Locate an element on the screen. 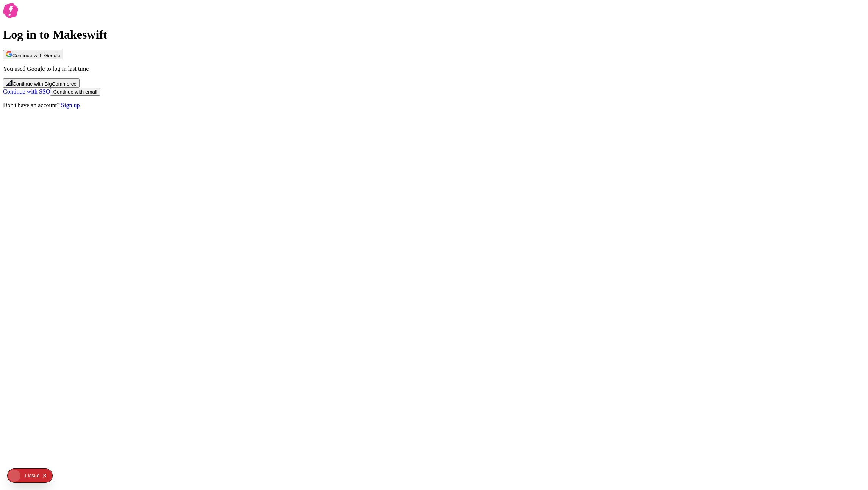 The height and width of the screenshot is (490, 868). p: Don't have an account? is located at coordinates (434, 105).